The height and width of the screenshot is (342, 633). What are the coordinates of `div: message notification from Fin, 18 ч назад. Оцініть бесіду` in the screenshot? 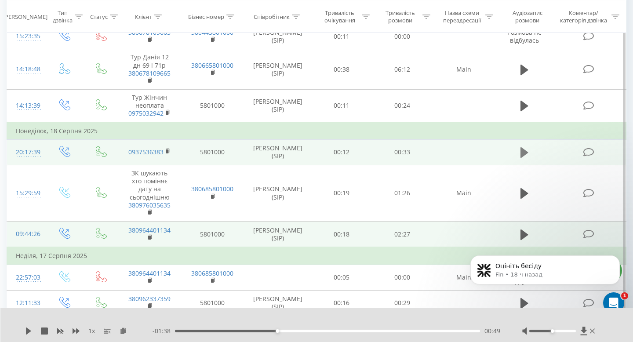 It's located at (88, 33).